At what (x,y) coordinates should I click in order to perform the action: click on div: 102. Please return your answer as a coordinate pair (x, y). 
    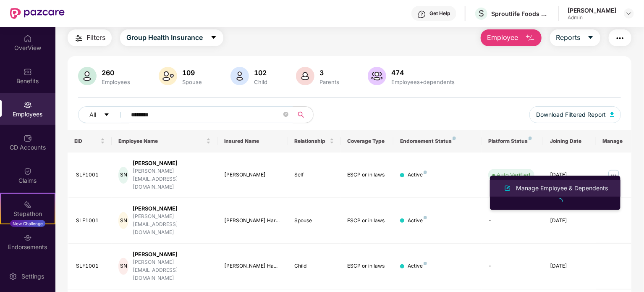
    Looking at the image, I should click on (261, 73).